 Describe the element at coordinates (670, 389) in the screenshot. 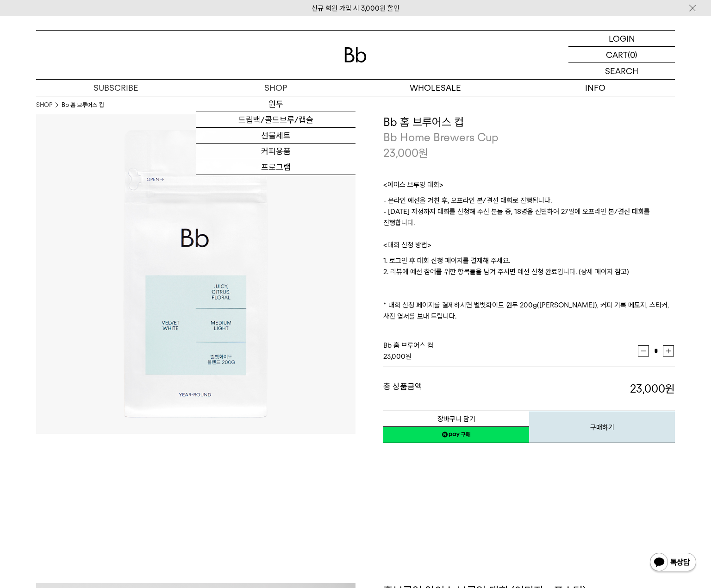

I see `b: 원` at that location.